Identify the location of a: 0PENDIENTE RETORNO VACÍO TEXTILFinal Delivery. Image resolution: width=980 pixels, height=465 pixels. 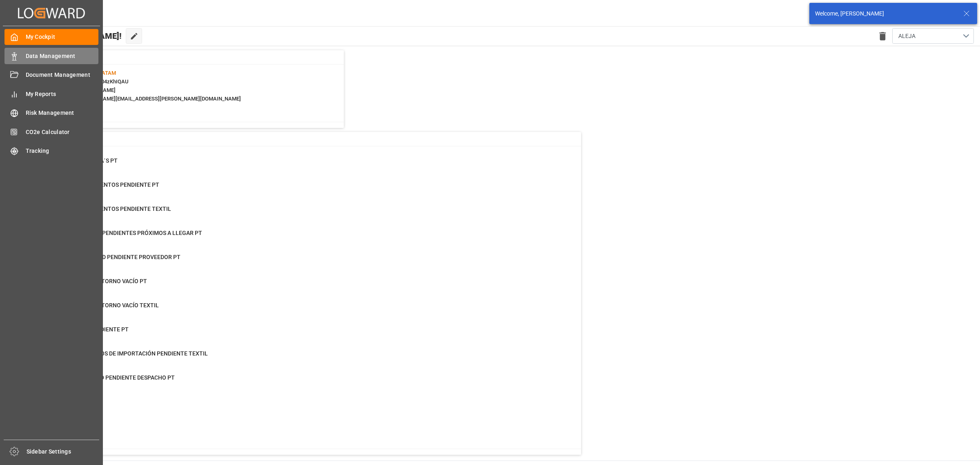
(306, 310).